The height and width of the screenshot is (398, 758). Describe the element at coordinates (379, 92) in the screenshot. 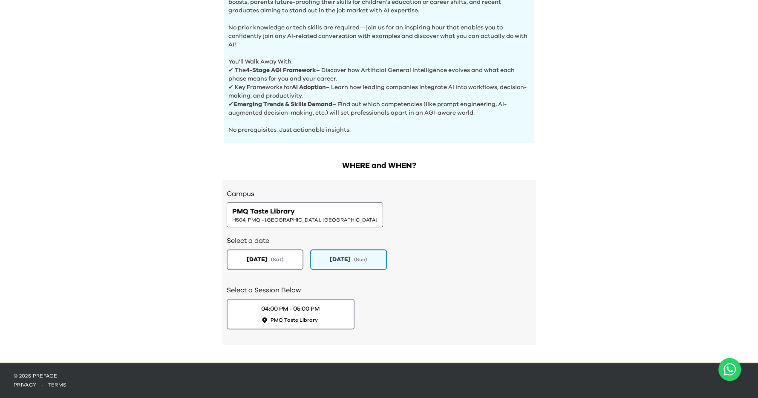

I see `p: ✔ Key Frameworks for – Learn how leading companies integrate AI into workflows, decision-making, ...` at that location.